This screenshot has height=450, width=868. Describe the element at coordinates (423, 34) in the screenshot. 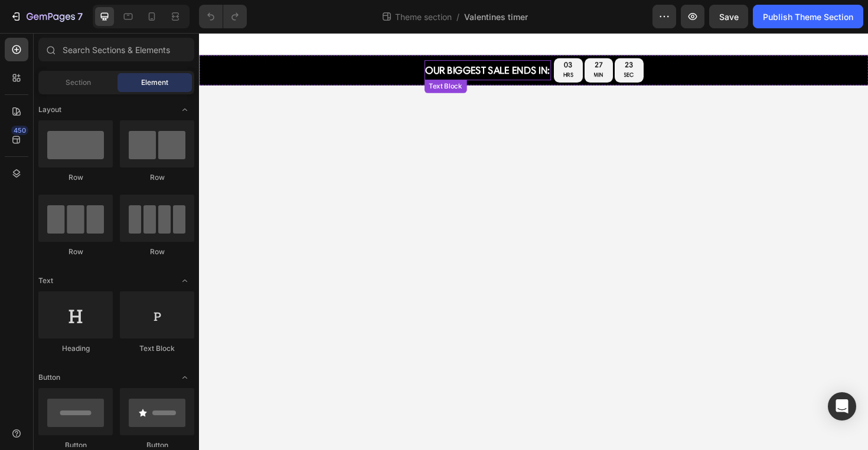

I see `div: 27` at that location.